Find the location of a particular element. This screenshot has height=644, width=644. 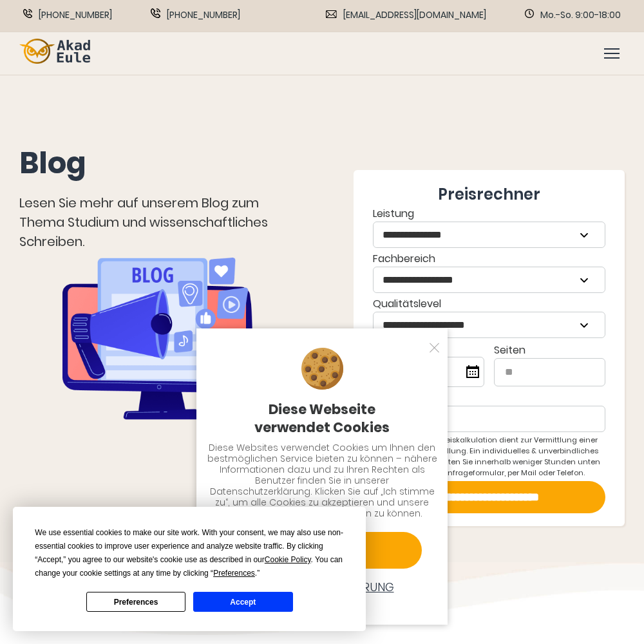

div: Diese Websites verwendet Cookies um Ihnen den bestmöglichen Service bieten zu können – nähere Inf... is located at coordinates (322, 480).